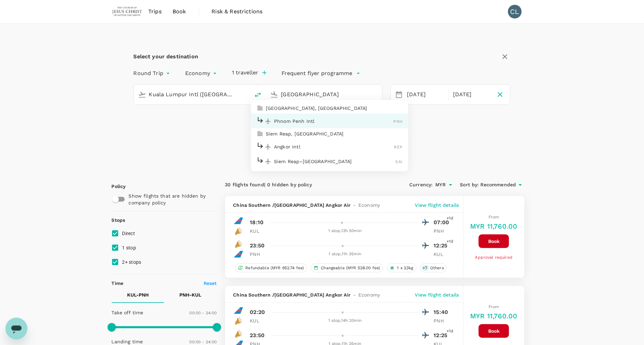 Image resolution: width=644 pixels, height=345 pixels. Describe the element at coordinates (115, 186) in the screenshot. I see `p: Policy` at that location.